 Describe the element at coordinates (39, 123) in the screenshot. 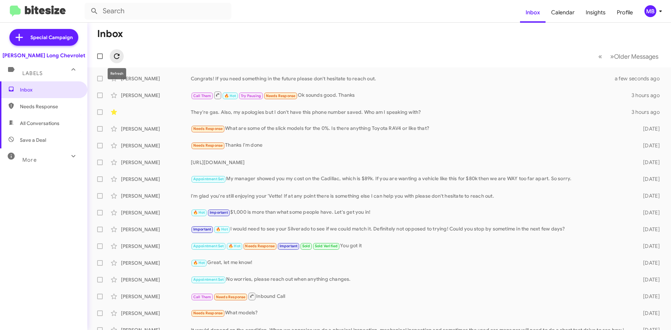

I see `span: All Conversations` at that location.